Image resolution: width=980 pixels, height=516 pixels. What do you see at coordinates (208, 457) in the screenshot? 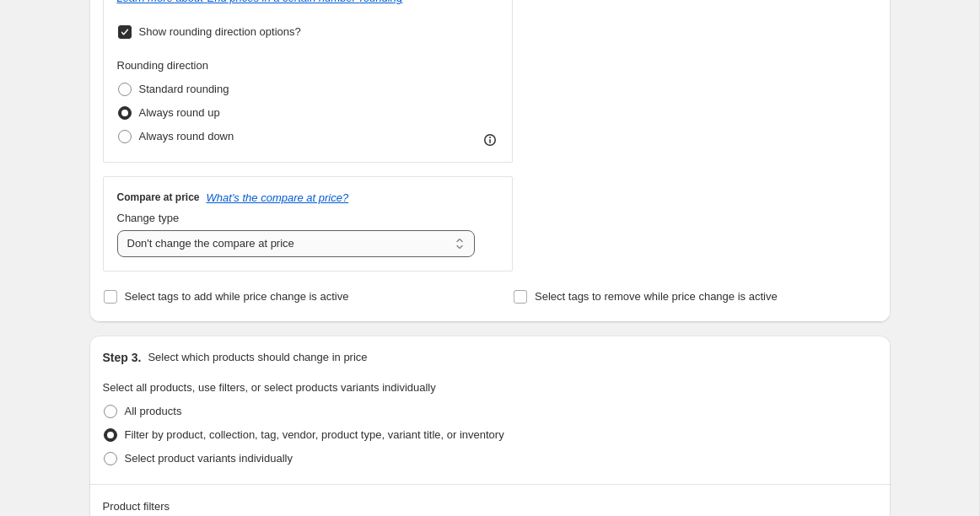
I see `span: Select product variants individually` at bounding box center [208, 457].